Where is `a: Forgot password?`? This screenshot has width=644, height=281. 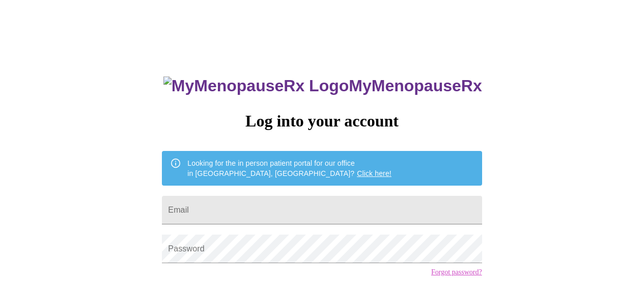
a: Forgot password? is located at coordinates (457, 272).